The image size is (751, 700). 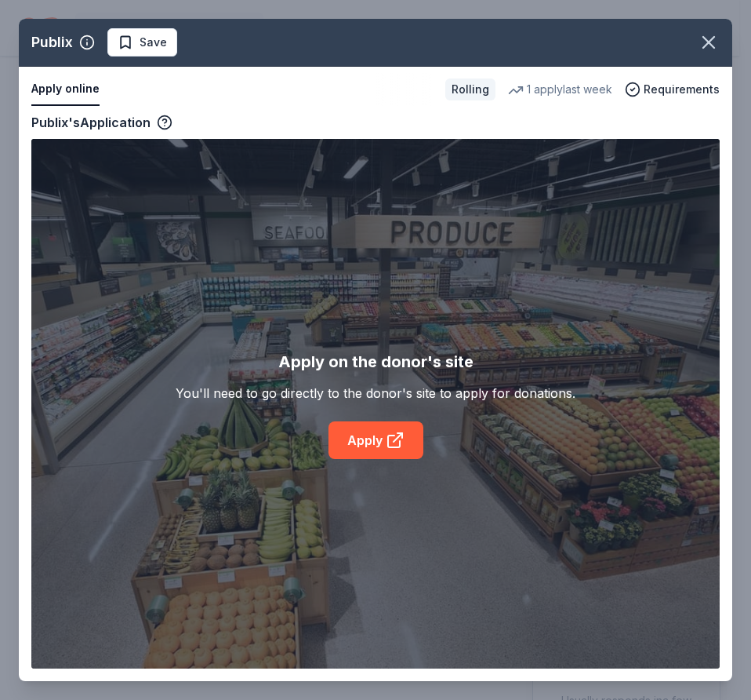 What do you see at coordinates (142, 43) in the screenshot?
I see `button: Save` at bounding box center [142, 43].